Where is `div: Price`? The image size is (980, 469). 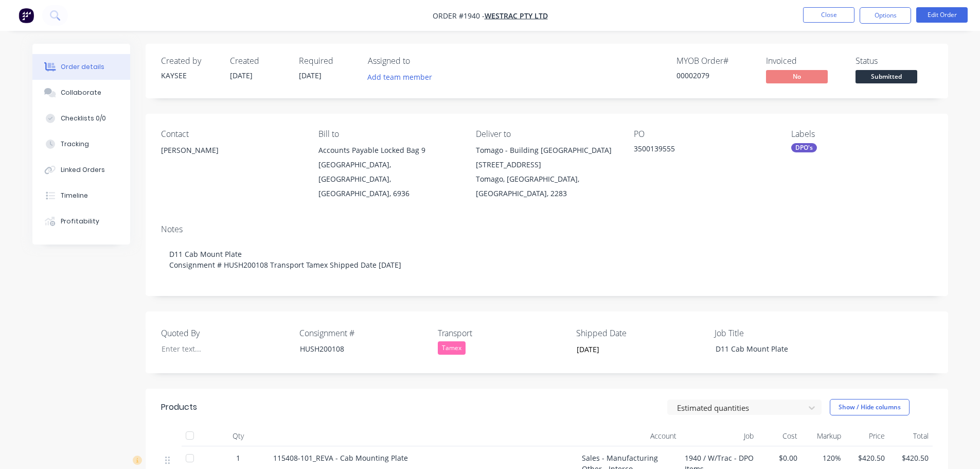 div: Price is located at coordinates (866, 436).